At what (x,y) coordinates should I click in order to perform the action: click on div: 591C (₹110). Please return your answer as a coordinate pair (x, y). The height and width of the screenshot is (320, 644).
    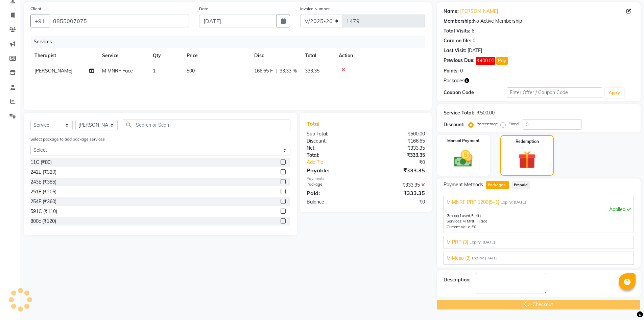
    Looking at the image, I should click on (44, 211).